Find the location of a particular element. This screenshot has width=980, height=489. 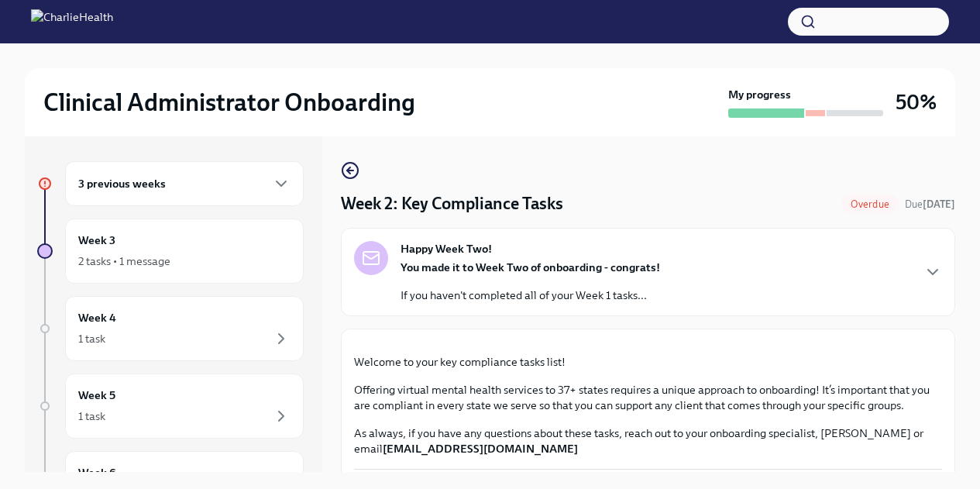

a: Week 32 tasks • 1 message is located at coordinates (171, 251).